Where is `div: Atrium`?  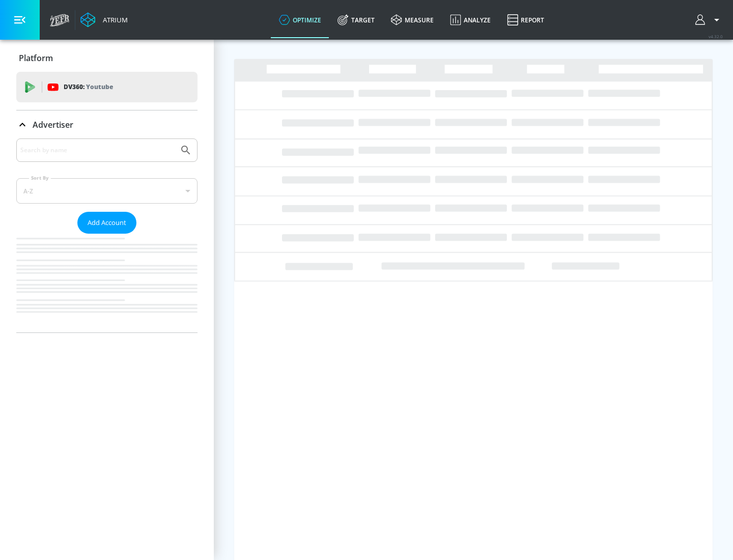
div: Atrium is located at coordinates (113, 20).